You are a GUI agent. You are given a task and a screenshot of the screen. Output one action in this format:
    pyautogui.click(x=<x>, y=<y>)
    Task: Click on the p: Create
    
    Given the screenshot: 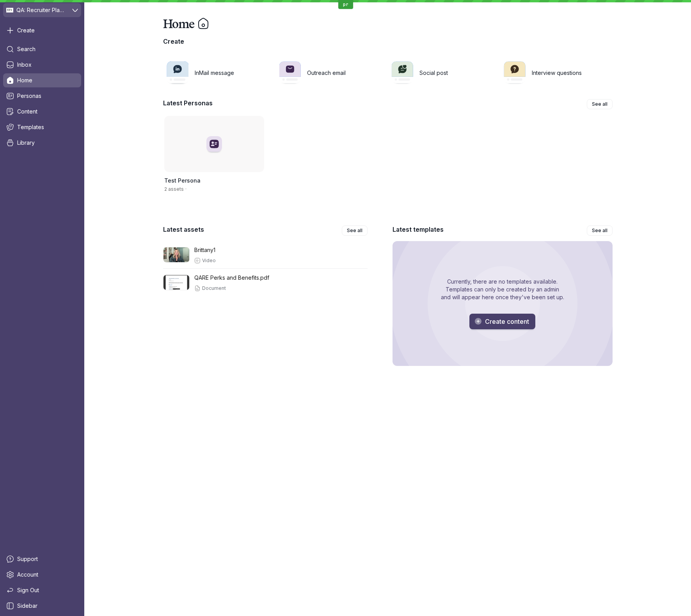 What is the action you would take?
    pyautogui.click(x=388, y=41)
    